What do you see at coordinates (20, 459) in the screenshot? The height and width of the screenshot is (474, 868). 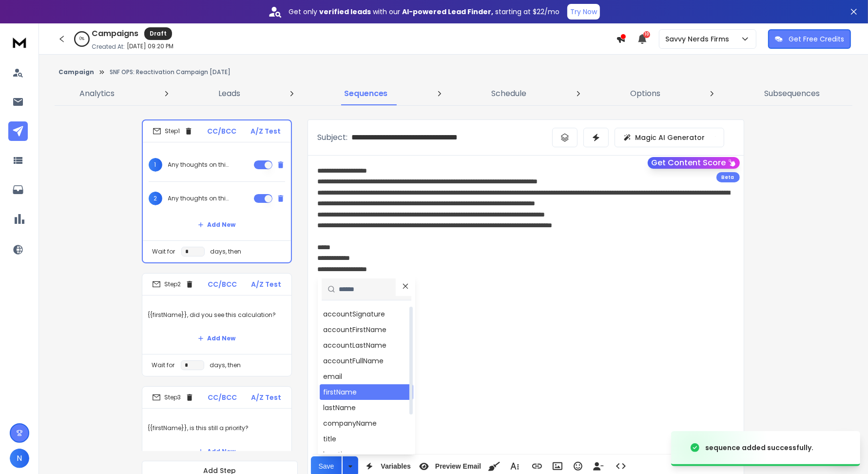 I see `button: N` at bounding box center [20, 459].